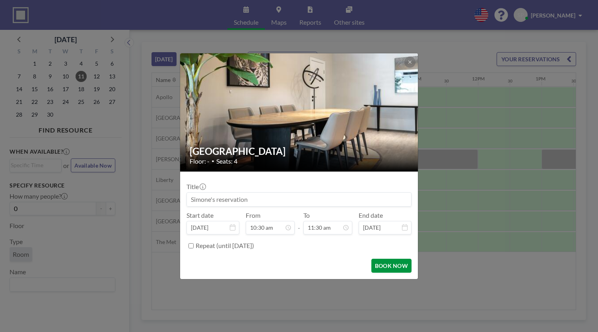  What do you see at coordinates (253, 215) in the screenshot?
I see `label: From` at bounding box center [253, 215].